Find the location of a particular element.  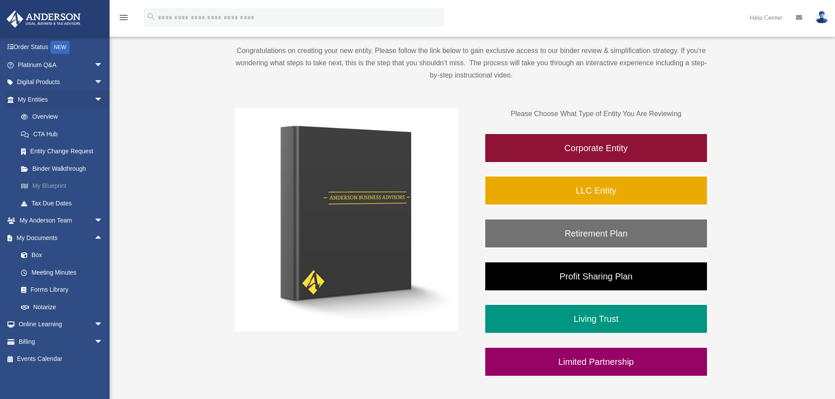

a: My Anderson Teamarrow_drop_down is located at coordinates (61, 221).